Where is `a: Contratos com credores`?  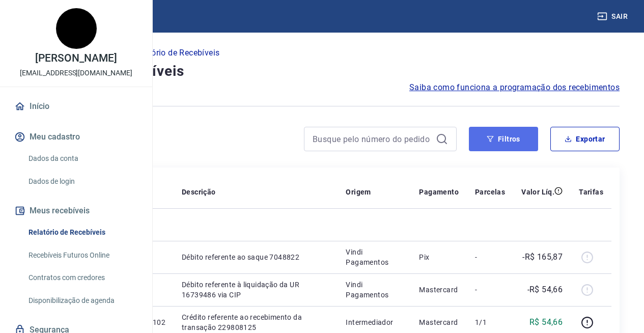 a: Contratos com credores is located at coordinates (82, 277).